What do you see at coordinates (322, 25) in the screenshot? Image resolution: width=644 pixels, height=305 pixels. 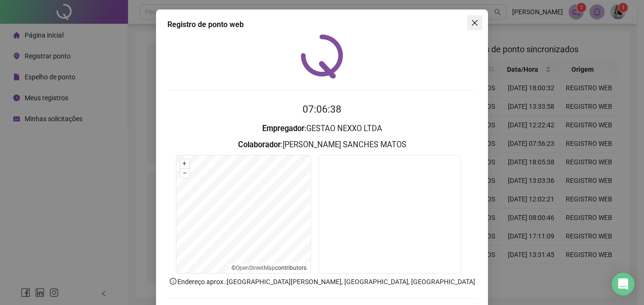 I see `div: Registro de ponto web` at bounding box center [322, 25].